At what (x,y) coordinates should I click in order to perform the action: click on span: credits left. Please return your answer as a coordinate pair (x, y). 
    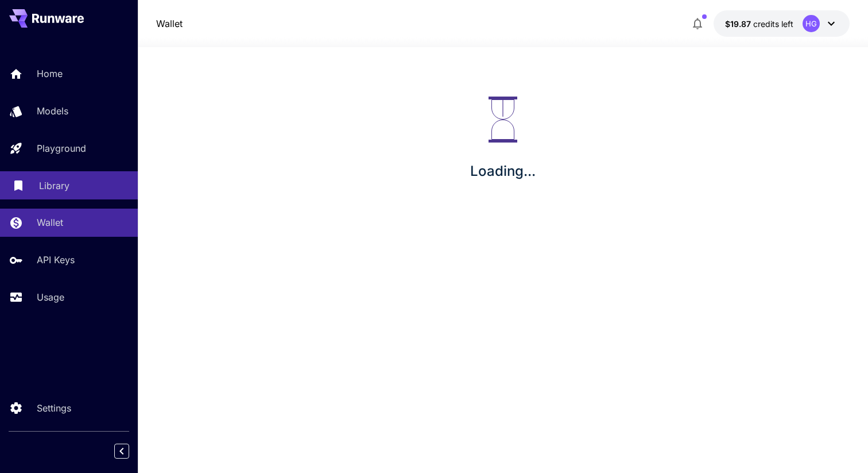
    Looking at the image, I should click on (774, 24).